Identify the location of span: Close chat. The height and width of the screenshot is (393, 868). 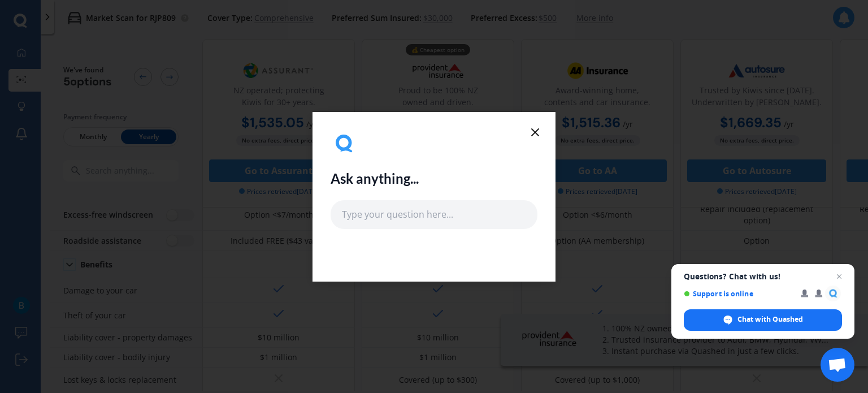
(839, 276).